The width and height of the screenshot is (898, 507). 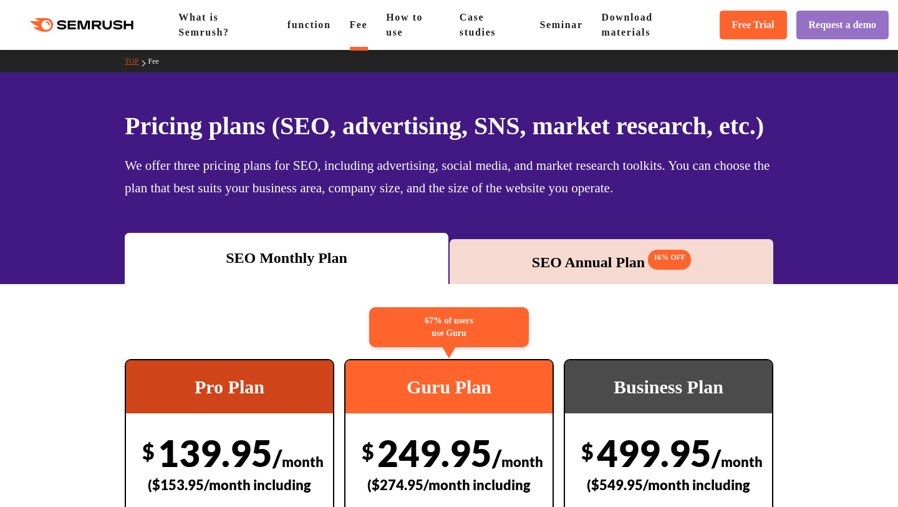 What do you see at coordinates (132, 61) in the screenshot?
I see `font: TOP` at bounding box center [132, 61].